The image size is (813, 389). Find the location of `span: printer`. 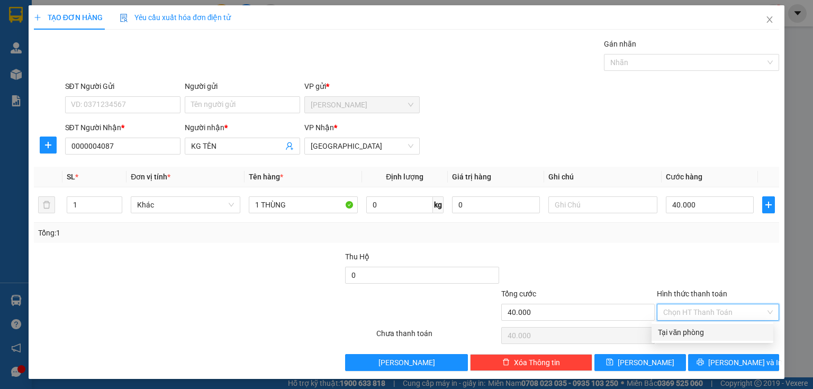

span: printer is located at coordinates (701, 363).